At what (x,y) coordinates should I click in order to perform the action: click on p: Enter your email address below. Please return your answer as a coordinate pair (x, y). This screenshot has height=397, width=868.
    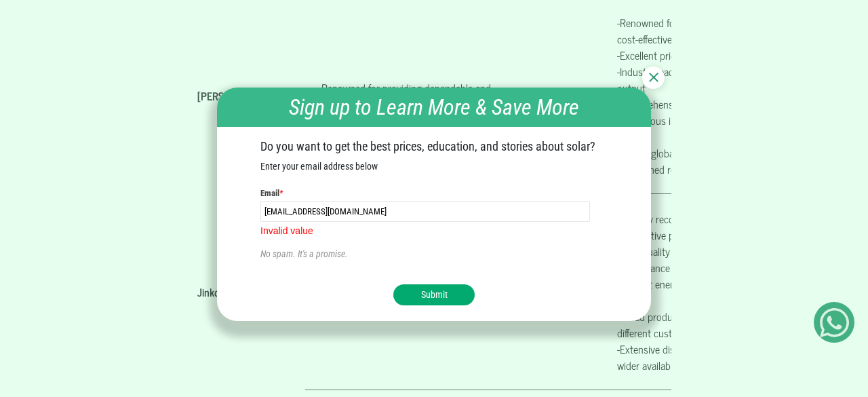
    Looking at the image, I should click on (434, 166).